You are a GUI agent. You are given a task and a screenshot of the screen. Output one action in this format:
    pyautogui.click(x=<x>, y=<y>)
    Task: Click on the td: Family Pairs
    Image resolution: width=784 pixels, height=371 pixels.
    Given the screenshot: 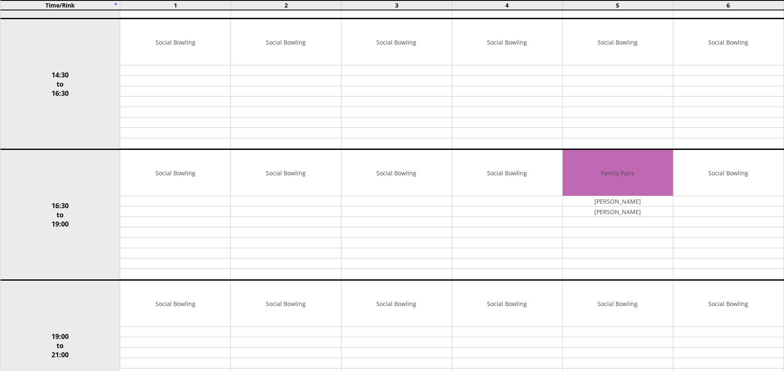 What is the action you would take?
    pyautogui.click(x=618, y=173)
    